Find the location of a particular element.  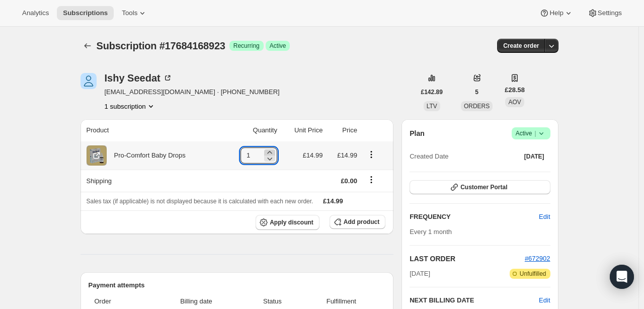

button: Add product is located at coordinates (357, 222).